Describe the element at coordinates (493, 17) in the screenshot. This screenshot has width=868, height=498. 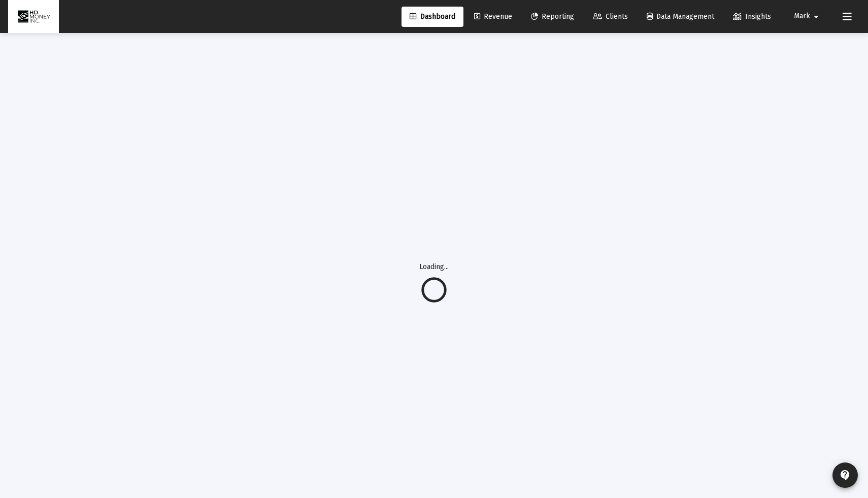
I see `a: Revenue` at that location.